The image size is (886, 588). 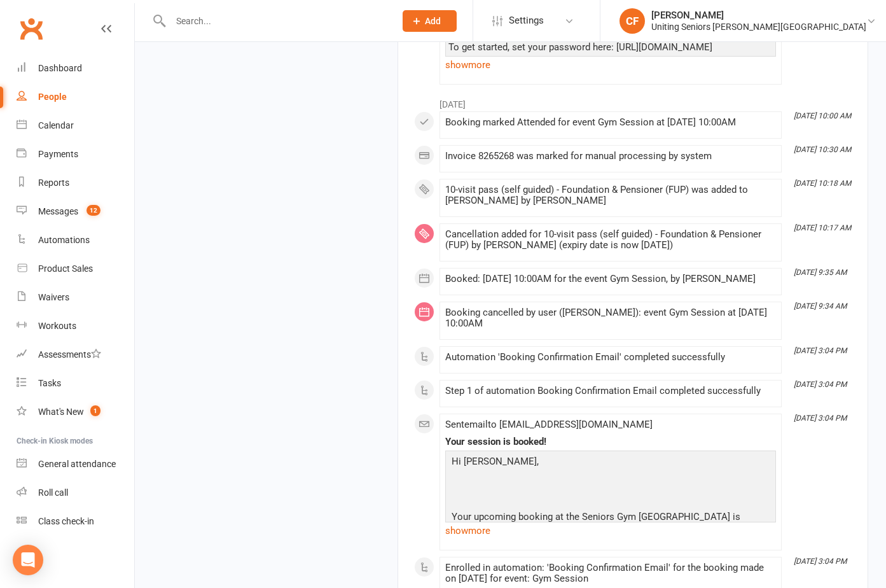 What do you see at coordinates (63, 239) in the screenshot?
I see `div: Automations` at bounding box center [63, 239].